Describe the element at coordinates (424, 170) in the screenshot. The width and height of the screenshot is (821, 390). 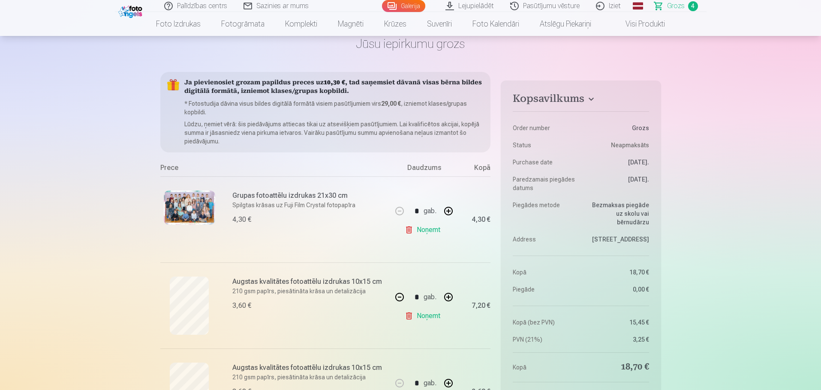
I see `div: Daudzums` at that location.